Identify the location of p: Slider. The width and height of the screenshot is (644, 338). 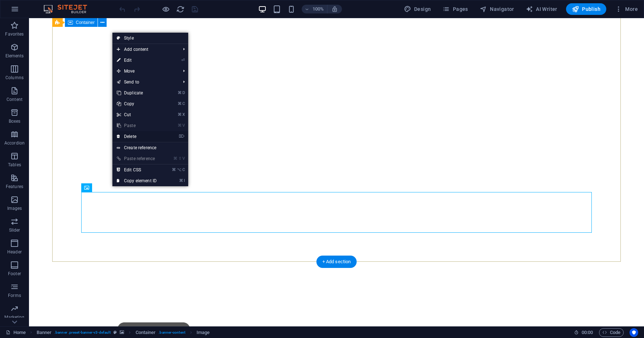
(15, 230).